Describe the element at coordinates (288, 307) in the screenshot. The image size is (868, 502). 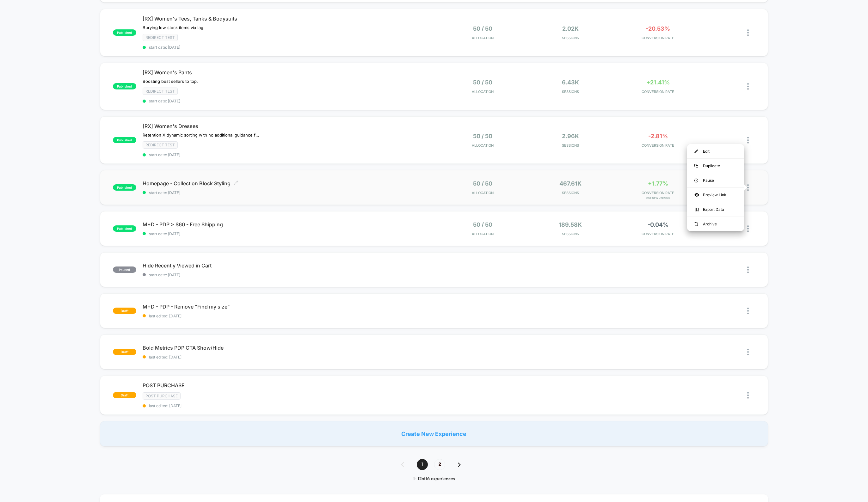
I see `span: M+D - PDP - Remove "Find my size"` at that location.